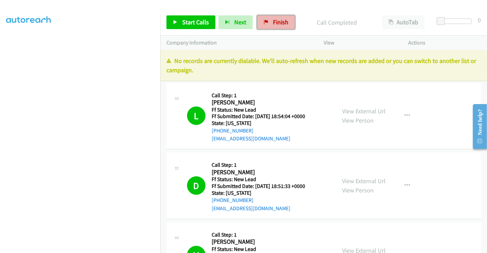 Image resolution: width=487 pixels, height=253 pixels. Describe the element at coordinates (324, 65) in the screenshot. I see `p: No records are currently dialable. We'll auto-refresh when new records are added or you can switc...` at that location.